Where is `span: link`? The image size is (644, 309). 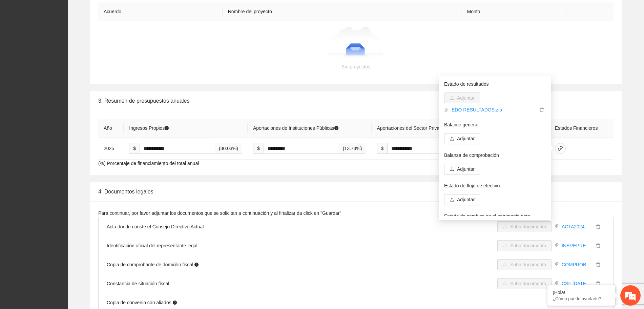 span: link is located at coordinates (561, 148).